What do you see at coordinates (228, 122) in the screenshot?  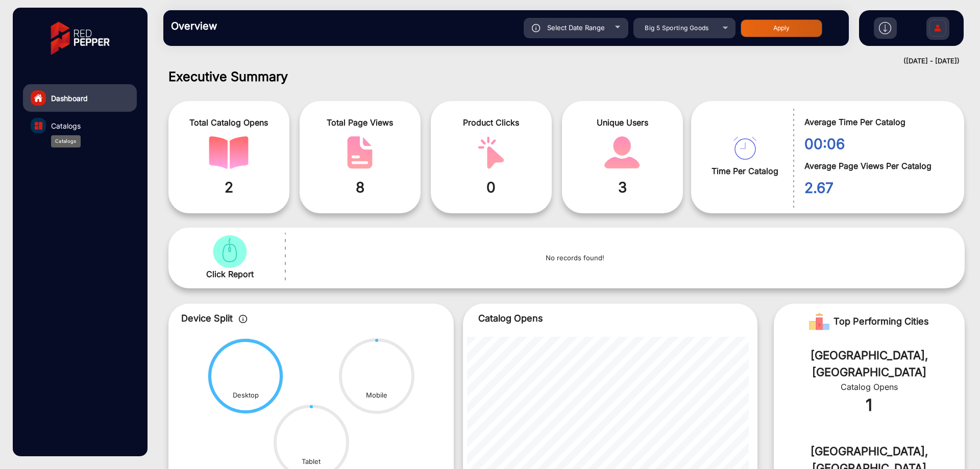 I see `span: Total Catalog Opens` at bounding box center [228, 122].